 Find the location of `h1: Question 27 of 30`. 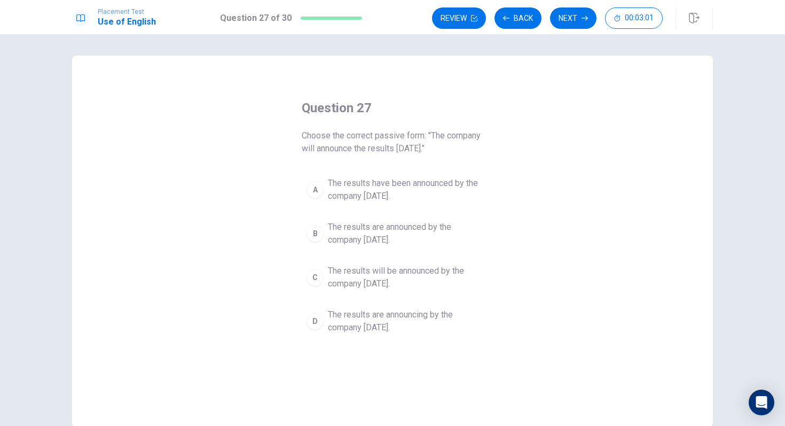

h1: Question 27 of 30 is located at coordinates (256, 18).